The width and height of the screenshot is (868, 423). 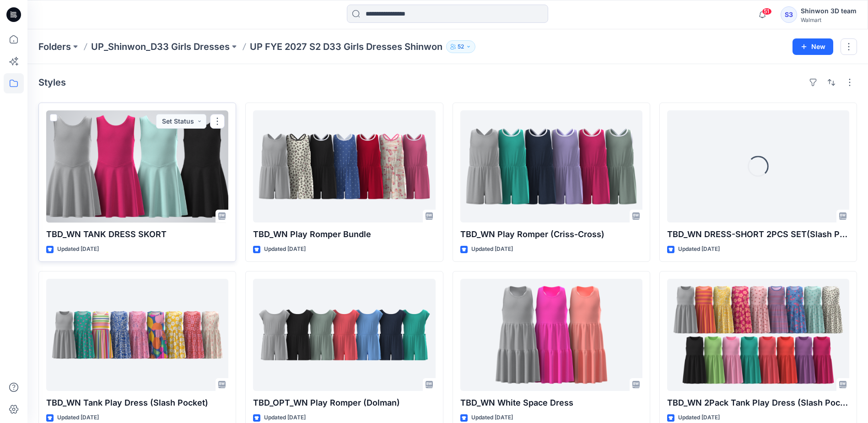 What do you see at coordinates (552, 403) in the screenshot?
I see `p: TBD_WN White Space Dress` at bounding box center [552, 403].